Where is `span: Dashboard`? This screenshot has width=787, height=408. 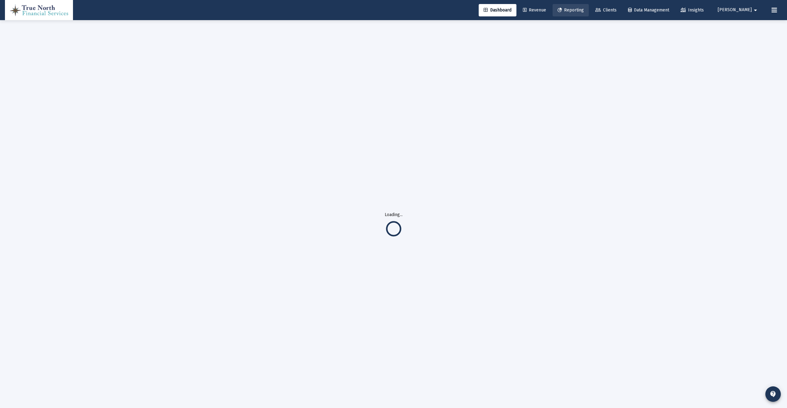 span: Dashboard is located at coordinates (498, 10).